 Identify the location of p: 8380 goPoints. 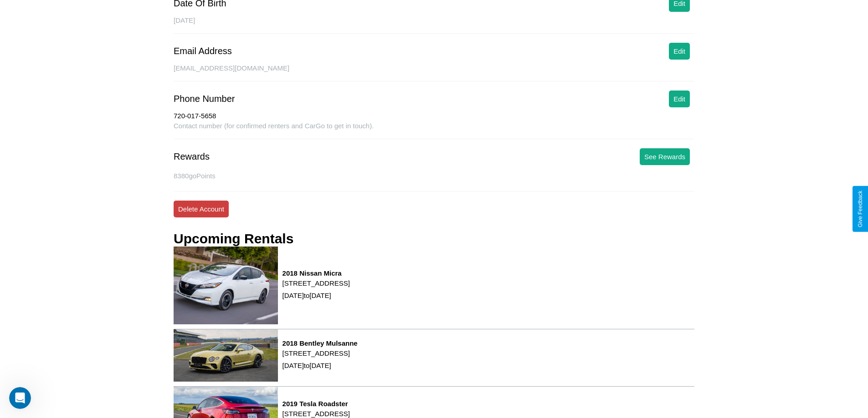
(434, 176).